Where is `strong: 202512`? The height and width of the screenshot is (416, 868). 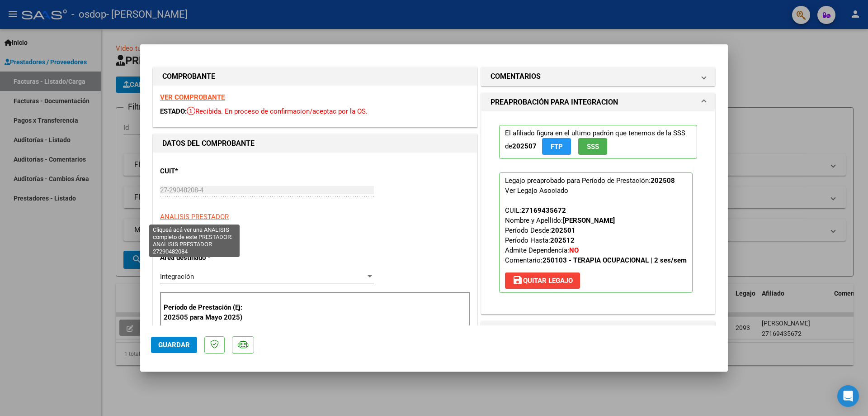 strong: 202512 is located at coordinates (562, 240).